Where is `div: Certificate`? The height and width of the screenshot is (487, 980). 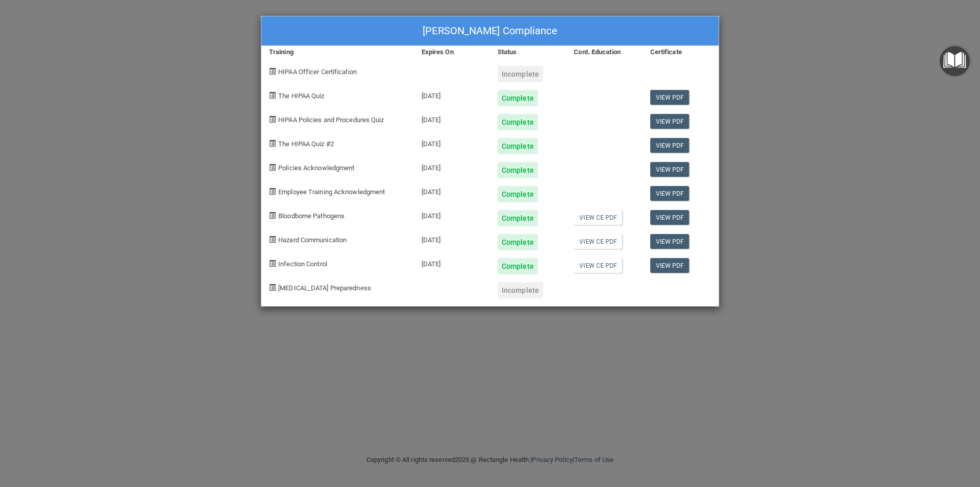
div: Certificate is located at coordinates (681, 52).